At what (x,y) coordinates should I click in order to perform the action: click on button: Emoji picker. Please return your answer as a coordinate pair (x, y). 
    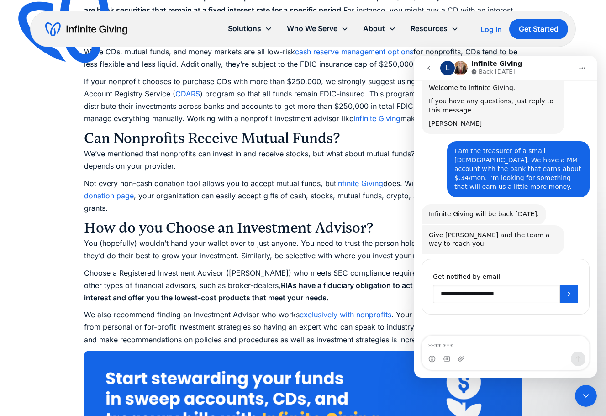
    Looking at the image, I should click on (18, 303).